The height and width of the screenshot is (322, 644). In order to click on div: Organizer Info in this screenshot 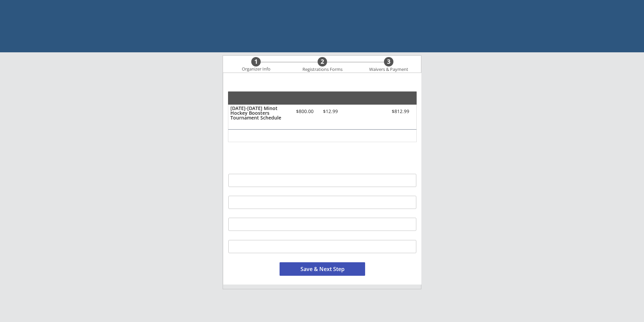, I will do `click(256, 69)`.